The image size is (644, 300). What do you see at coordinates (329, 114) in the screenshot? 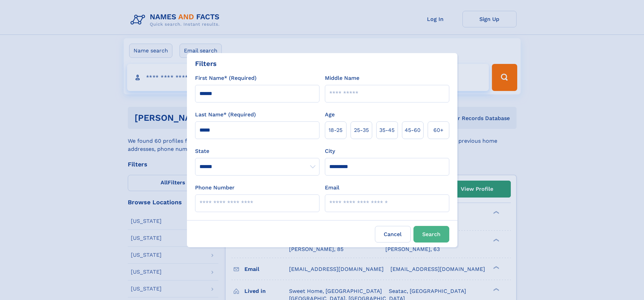
I see `label: Age` at bounding box center [329, 114].